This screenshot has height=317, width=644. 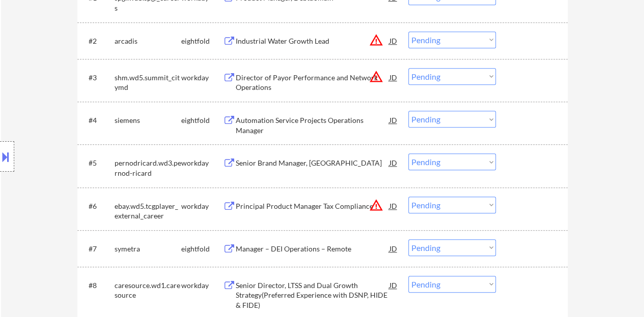 What do you see at coordinates (98, 41) in the screenshot?
I see `div: #2` at bounding box center [98, 41].